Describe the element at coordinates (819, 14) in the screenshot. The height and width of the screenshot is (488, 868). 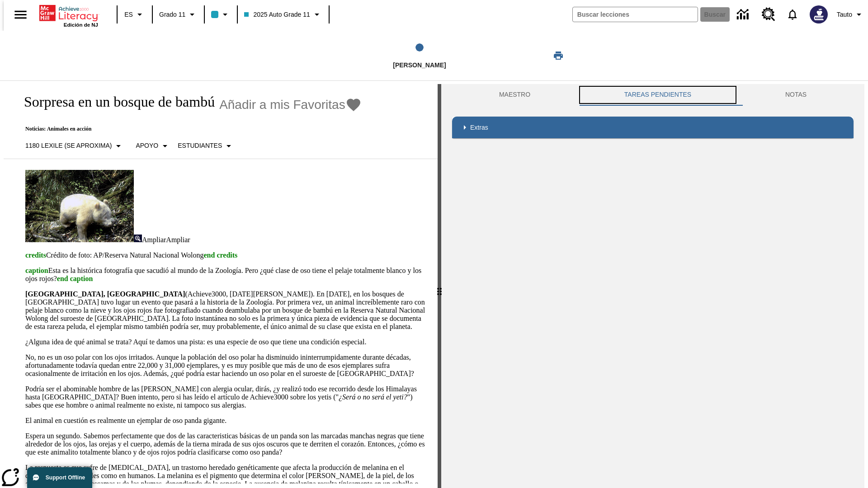
I see `img: Avatar` at that location.